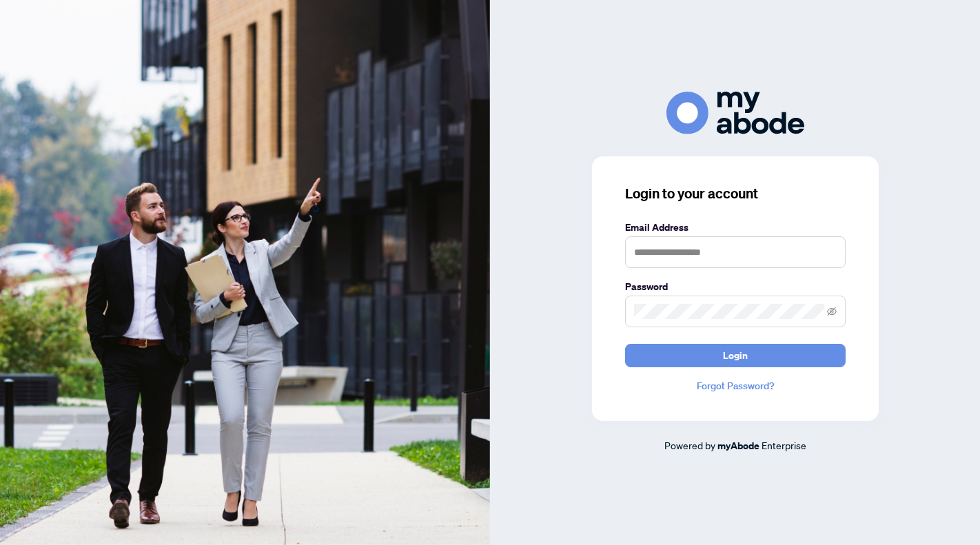 This screenshot has height=545, width=980. What do you see at coordinates (735, 287) in the screenshot?
I see `label: Password` at bounding box center [735, 287].